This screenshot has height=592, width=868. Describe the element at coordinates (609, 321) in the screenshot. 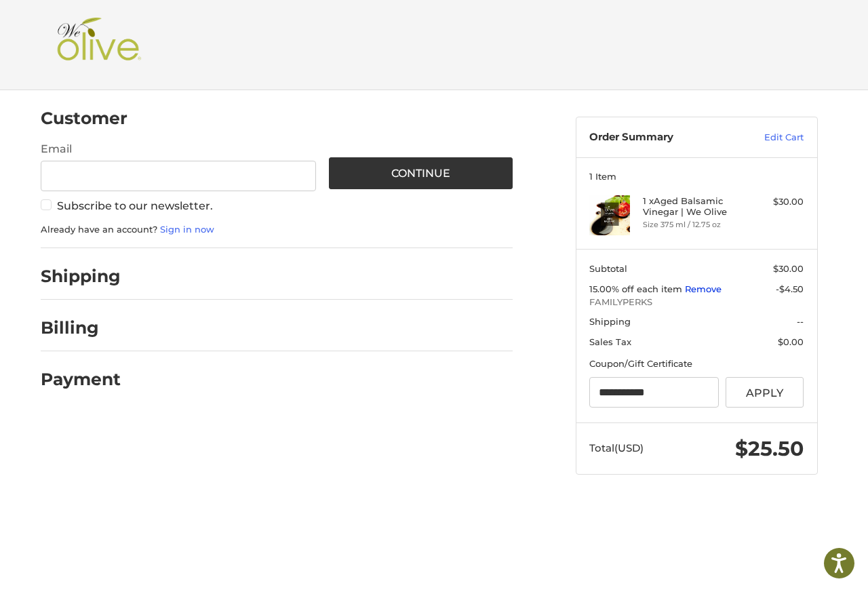

I see `span: Shipping` at that location.